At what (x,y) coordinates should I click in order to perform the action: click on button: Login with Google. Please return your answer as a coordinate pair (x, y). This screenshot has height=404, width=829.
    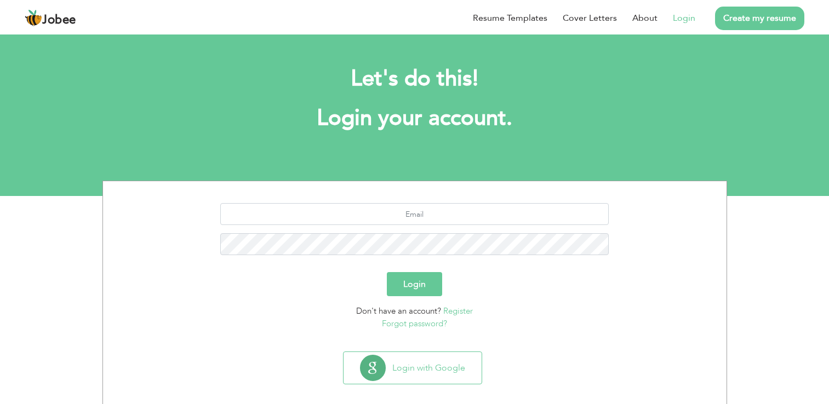
    Looking at the image, I should click on (412, 368).